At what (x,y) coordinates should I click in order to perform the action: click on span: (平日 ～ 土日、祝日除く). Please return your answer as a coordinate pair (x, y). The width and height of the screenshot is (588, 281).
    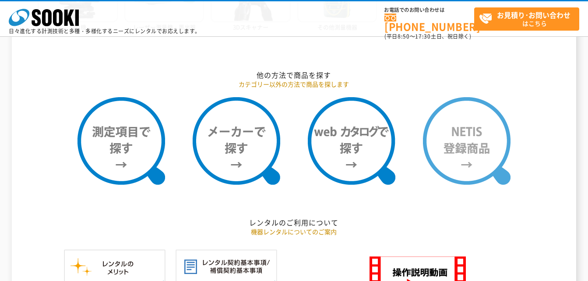
    Looking at the image, I should click on (428, 36).